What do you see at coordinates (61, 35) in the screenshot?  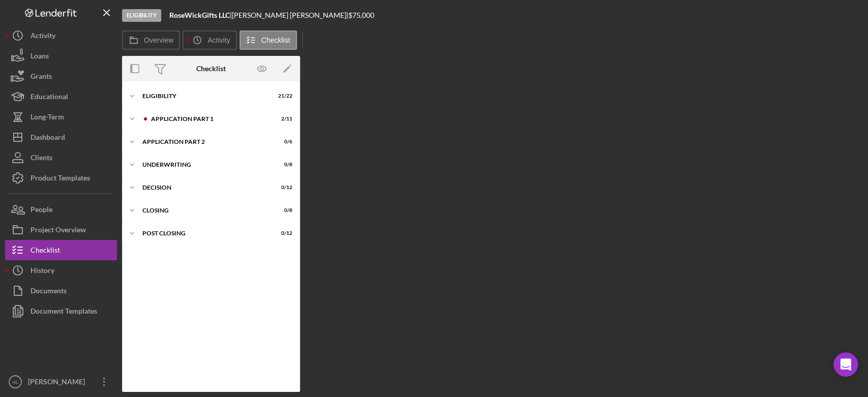 I see `a: Activity` at bounding box center [61, 35].